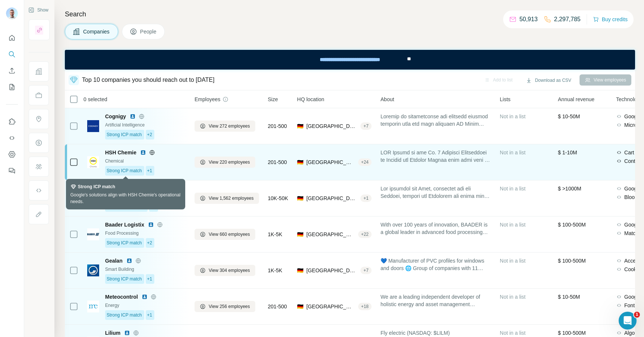  What do you see at coordinates (285, 10) in the screenshot?
I see `div: Watch our October Product update` at bounding box center [285, 10].